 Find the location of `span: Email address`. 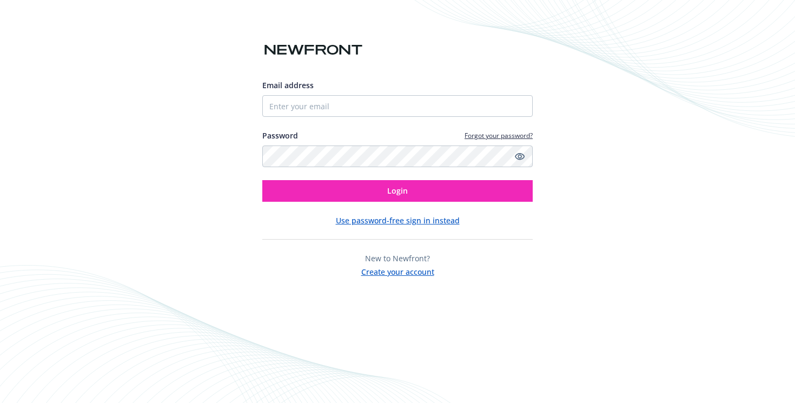

span: Email address is located at coordinates (288, 85).